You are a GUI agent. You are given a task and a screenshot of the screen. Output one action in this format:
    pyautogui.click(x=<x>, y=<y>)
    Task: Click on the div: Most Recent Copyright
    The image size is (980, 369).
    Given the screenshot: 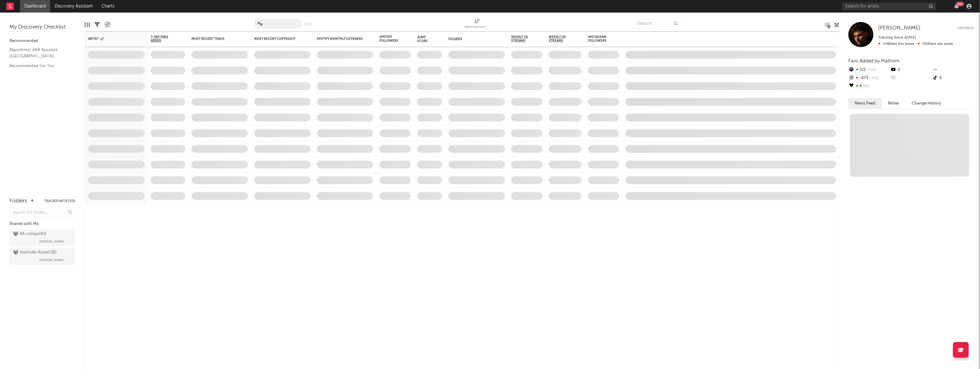 What is the action you would take?
    pyautogui.click(x=277, y=39)
    